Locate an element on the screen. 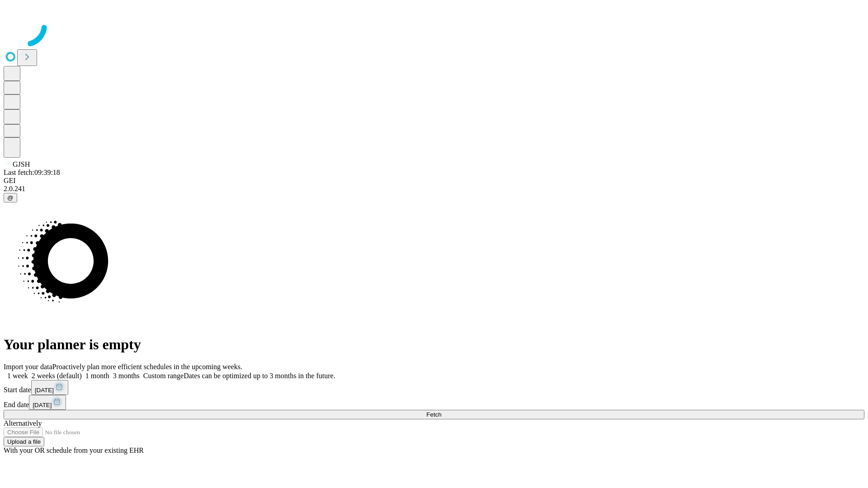 This screenshot has width=868, height=488. span: With your OR schedule from your existing EHR is located at coordinates (74, 450).